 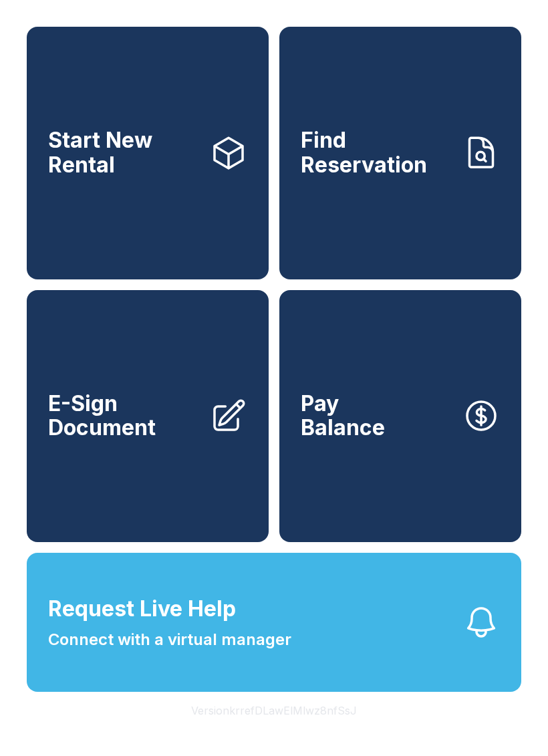 What do you see at coordinates (123, 415) in the screenshot?
I see `span: E-Sign Document` at bounding box center [123, 415].